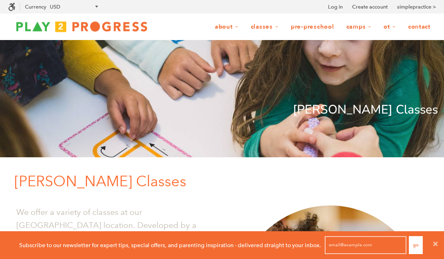  I want to click on a: Camps, so click(359, 27).